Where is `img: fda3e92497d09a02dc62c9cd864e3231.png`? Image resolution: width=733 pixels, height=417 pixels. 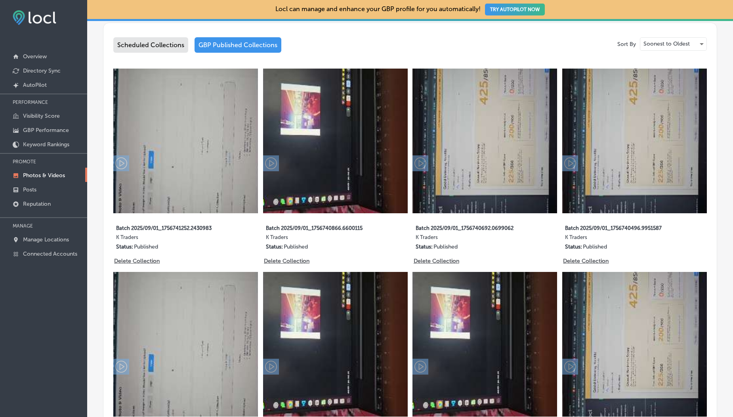 img: fda3e92497d09a02dc62c9cd864e3231.png is located at coordinates (34, 17).